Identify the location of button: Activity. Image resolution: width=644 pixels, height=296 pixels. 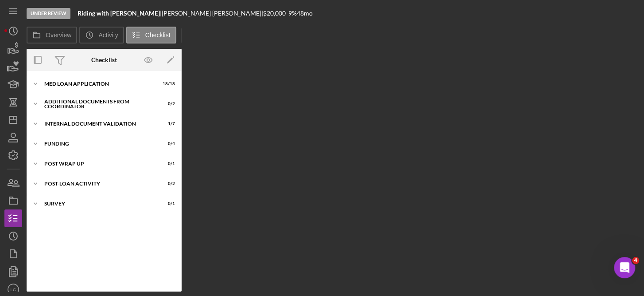
(101, 35).